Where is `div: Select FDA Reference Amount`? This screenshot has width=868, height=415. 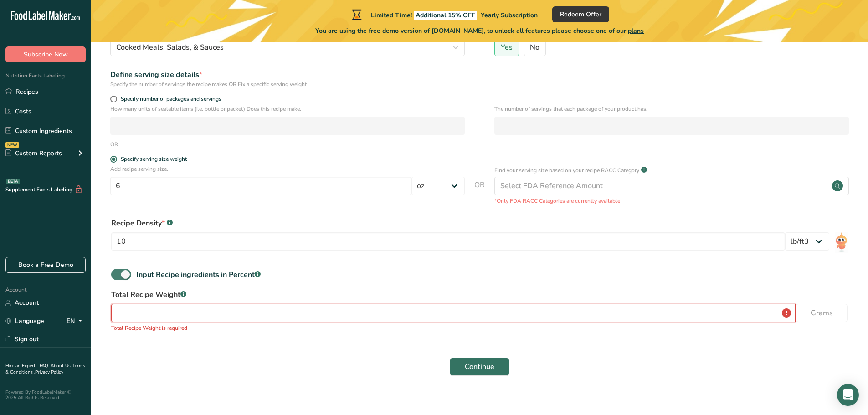
div: Select FDA Reference Amount is located at coordinates (551, 186).